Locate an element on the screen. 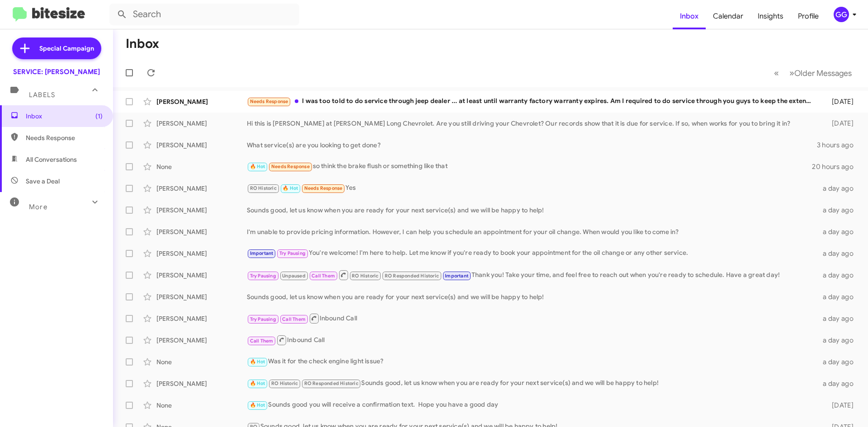 The image size is (868, 427). a: Special Campaign is located at coordinates (57, 49).